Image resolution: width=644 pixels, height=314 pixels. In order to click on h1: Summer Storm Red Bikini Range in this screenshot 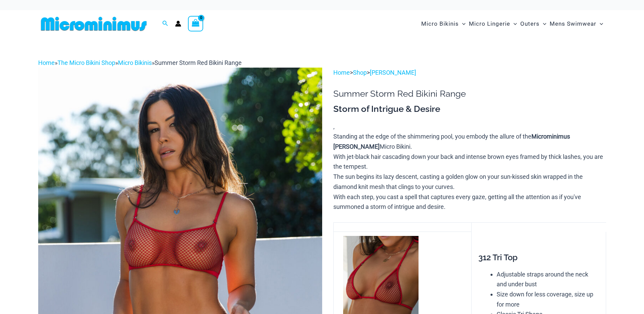, I will do `click(470, 94)`.